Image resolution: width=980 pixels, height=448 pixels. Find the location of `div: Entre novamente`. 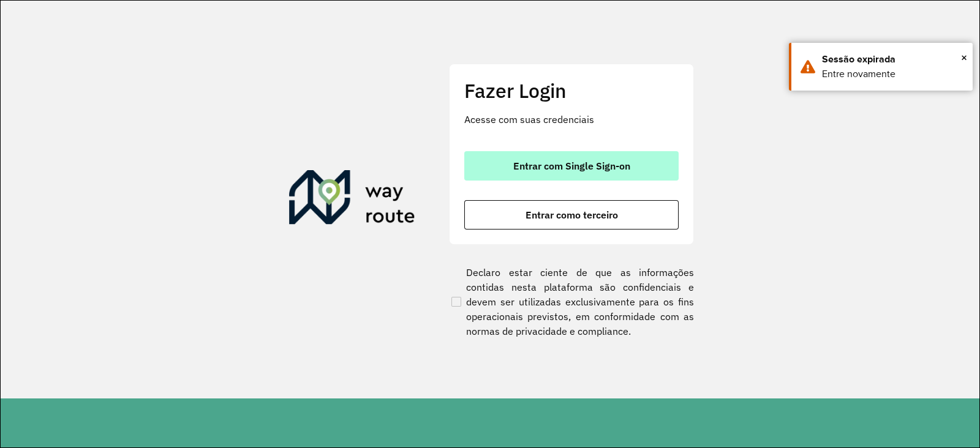

div: Entre novamente is located at coordinates (892, 74).